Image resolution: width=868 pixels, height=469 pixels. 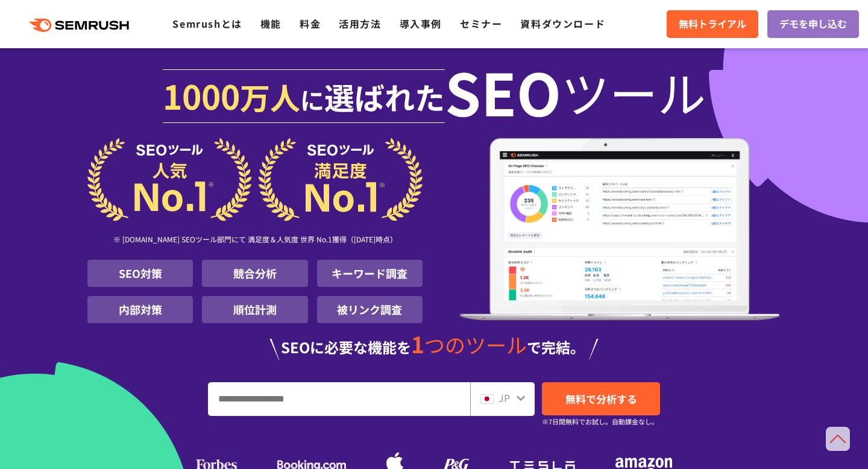 What do you see at coordinates (634, 91) in the screenshot?
I see `span: ツール` at bounding box center [634, 91].